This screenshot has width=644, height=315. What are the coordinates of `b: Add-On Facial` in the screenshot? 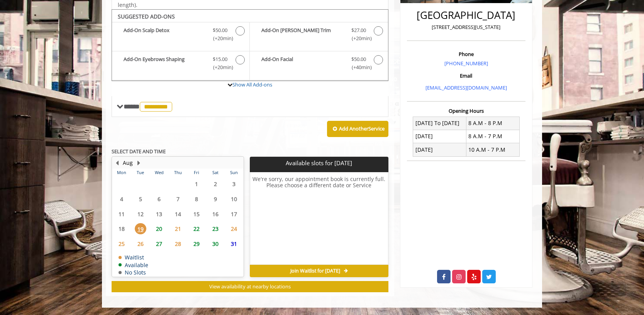 It's located at (302, 63).